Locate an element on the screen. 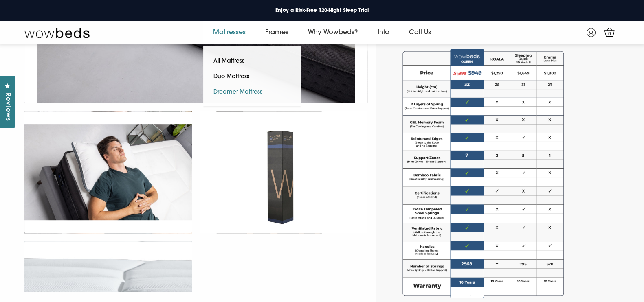 This screenshot has height=302, width=644. a: Enjoy a Risk-Free 120-Night Sleep Trial is located at coordinates (322, 11).